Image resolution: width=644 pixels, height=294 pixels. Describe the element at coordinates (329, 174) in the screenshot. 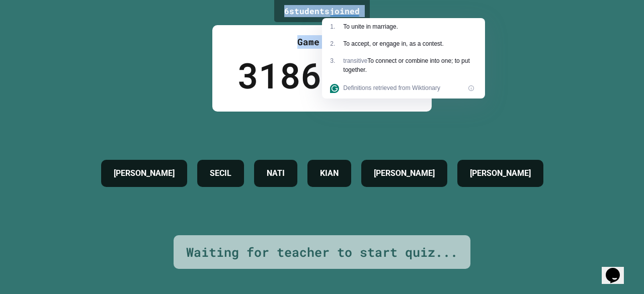

I see `h4: KIAN` at that location.